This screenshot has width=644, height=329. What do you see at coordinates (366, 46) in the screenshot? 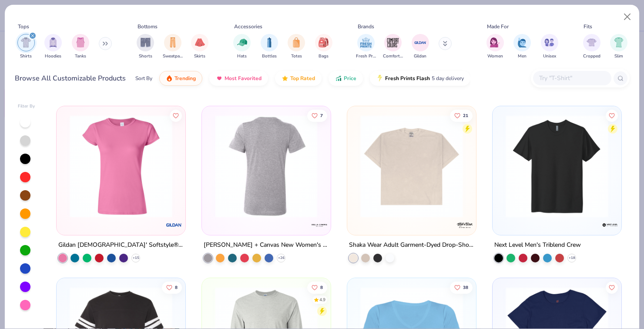
I see `div: filter for Fresh Prints` at bounding box center [366, 46].